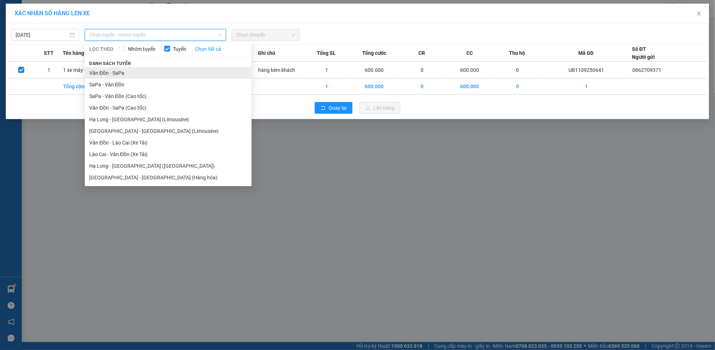 This screenshot has width=715, height=350. I want to click on li: SaPa - Vân Đồn, so click(168, 85).